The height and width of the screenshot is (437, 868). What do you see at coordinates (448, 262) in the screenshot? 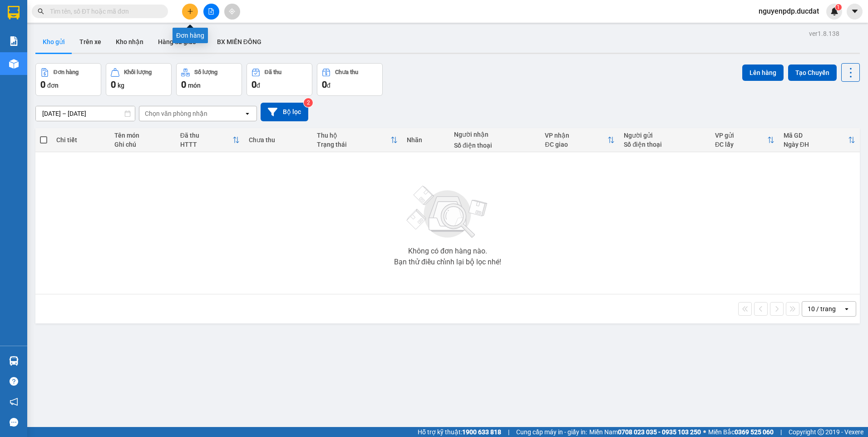
I see `div: Bạn thử điều chỉnh lại bộ lọc nhé!` at bounding box center [448, 262].